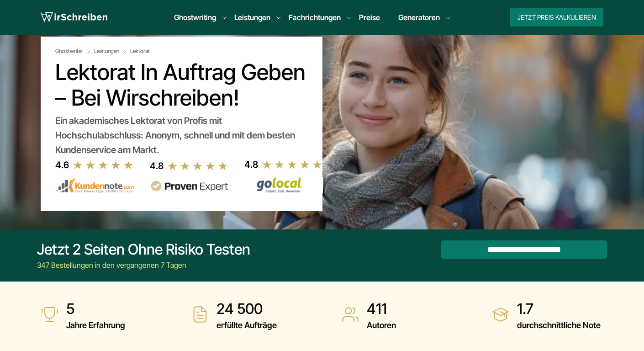 Image resolution: width=644 pixels, height=351 pixels. I want to click on strong: 5, so click(96, 309).